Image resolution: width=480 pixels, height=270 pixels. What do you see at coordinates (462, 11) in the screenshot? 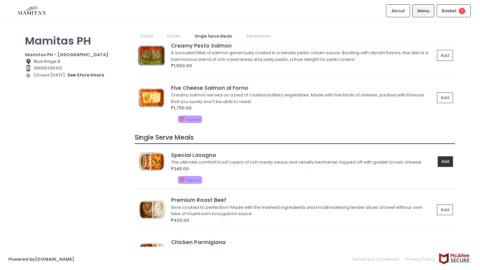
I see `span: 1` at bounding box center [462, 11].